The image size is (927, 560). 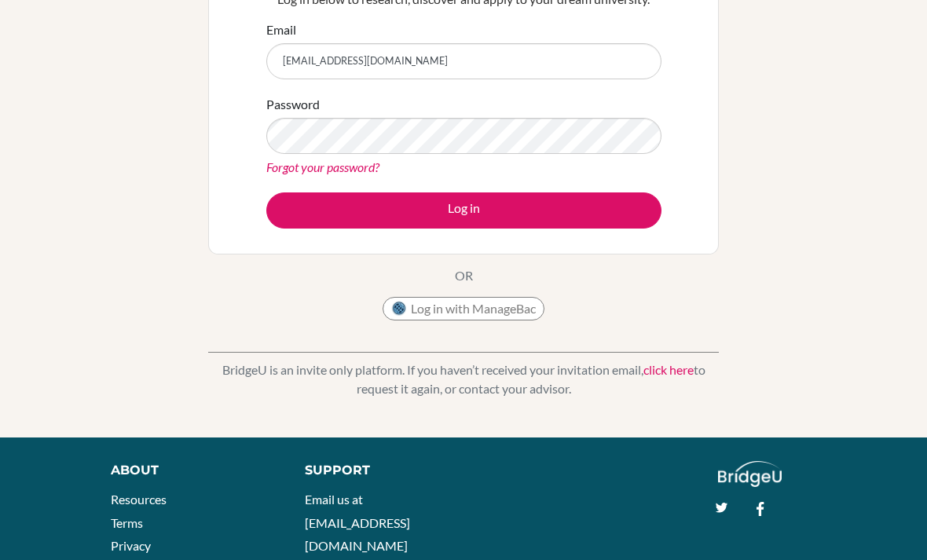 I want to click on label: Email, so click(x=281, y=30).